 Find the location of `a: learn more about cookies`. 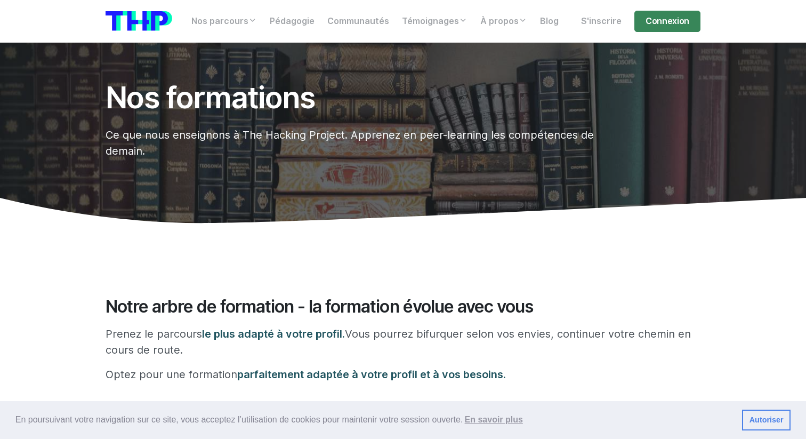

a: learn more about cookies is located at coordinates (494, 420).